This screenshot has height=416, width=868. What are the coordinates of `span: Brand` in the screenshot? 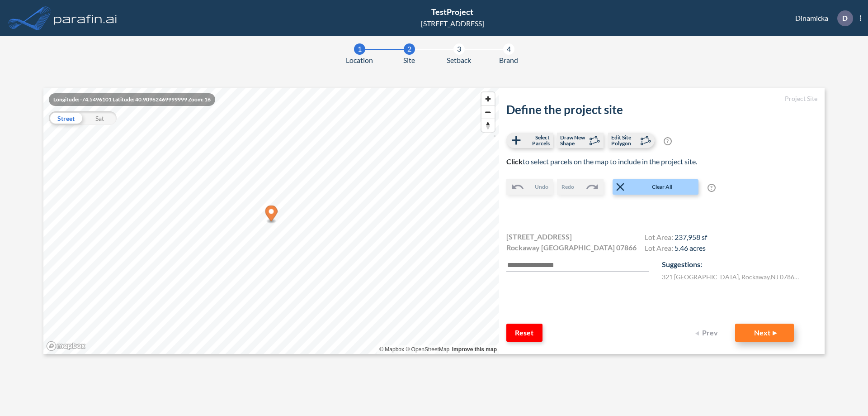 It's located at (509, 60).